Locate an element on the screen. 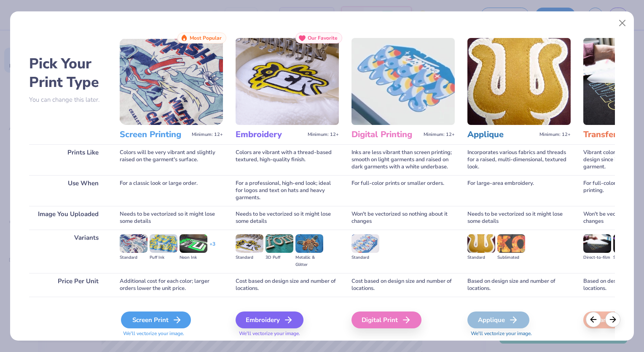  div: Metallic & Glitter is located at coordinates (309, 261).